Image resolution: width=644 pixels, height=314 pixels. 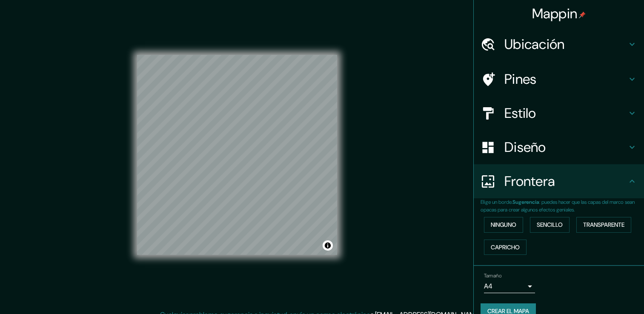 I want to click on font: Mappin, so click(x=554, y=14).